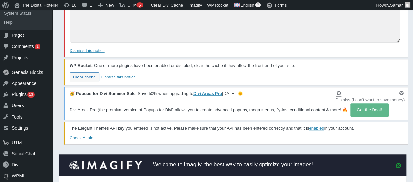  Describe the element at coordinates (244, 5) in the screenshot. I see `span: Showing content in: English` at that location.